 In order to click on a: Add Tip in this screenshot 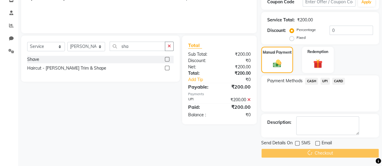, I will do `click(204, 80)`.